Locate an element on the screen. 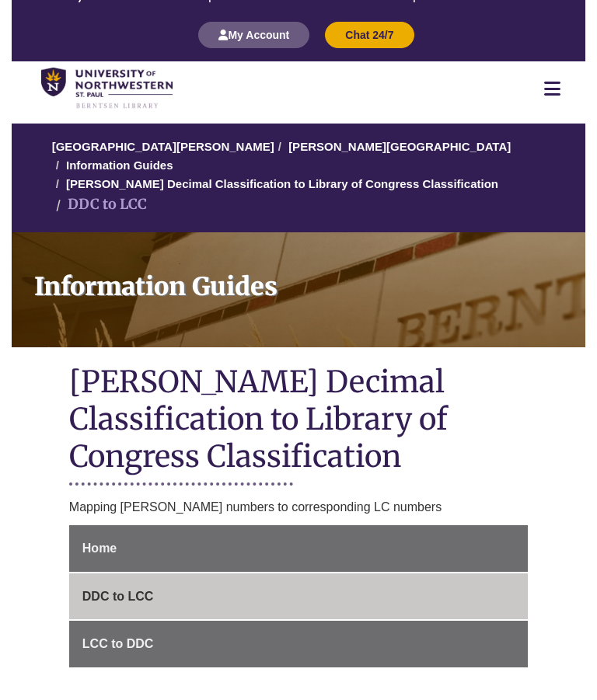  div: Guide Page Menu is located at coordinates (298, 597).